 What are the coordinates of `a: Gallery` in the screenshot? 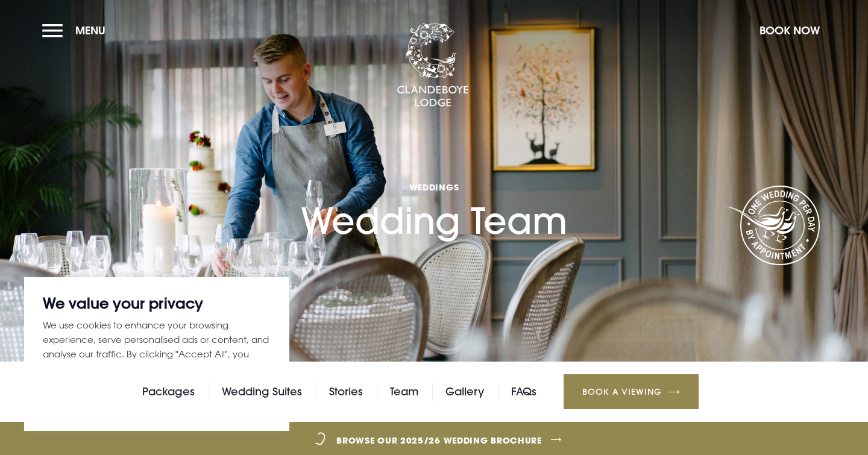 It's located at (464, 392).